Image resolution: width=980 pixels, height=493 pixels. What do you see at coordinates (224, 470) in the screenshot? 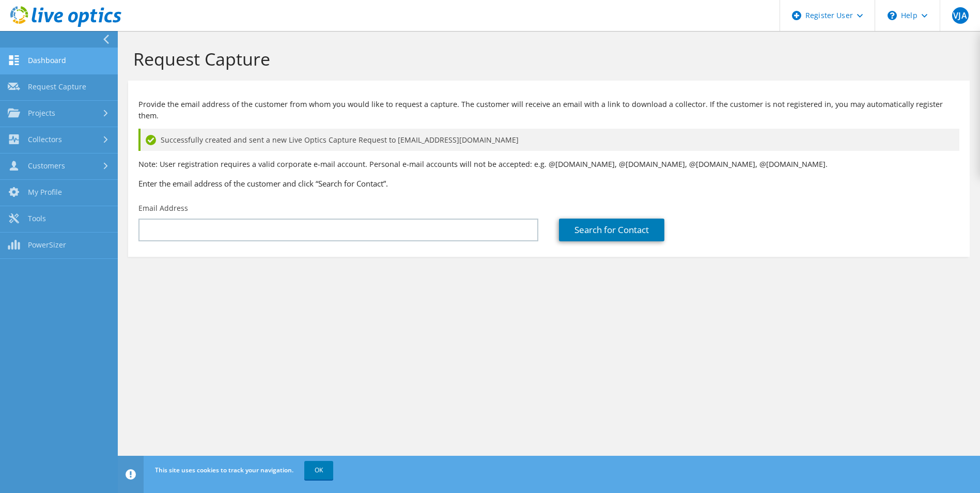
I see `span: This site uses cookies to track your navigation.` at bounding box center [224, 470].